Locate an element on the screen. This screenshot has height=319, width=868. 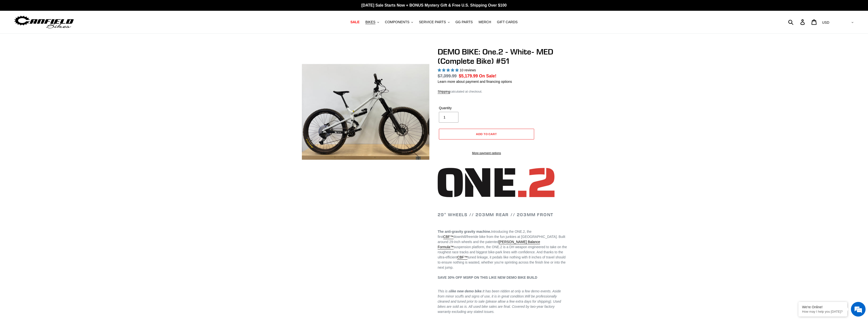
a: GIFT CARDS is located at coordinates (507, 22).